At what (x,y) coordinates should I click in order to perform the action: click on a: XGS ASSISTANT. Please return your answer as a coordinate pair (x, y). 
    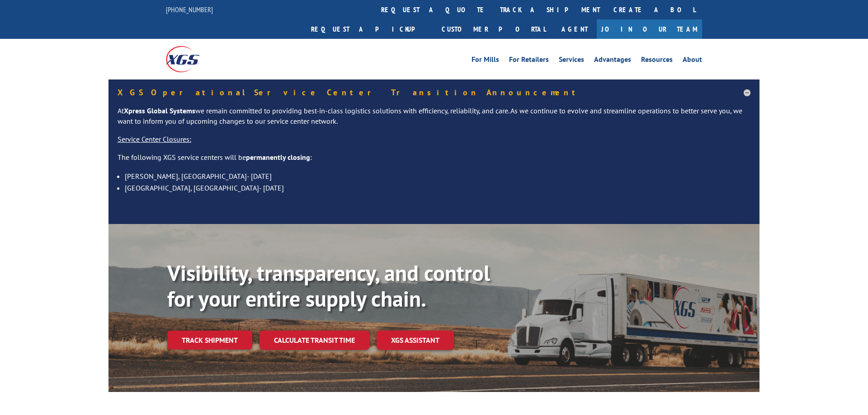
    Looking at the image, I should click on (415, 340).